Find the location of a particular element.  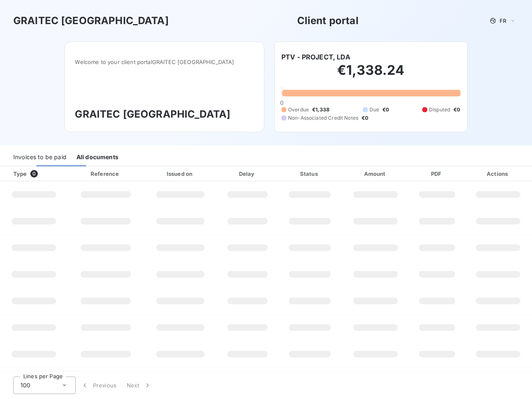

div: All documents is located at coordinates (97, 158).